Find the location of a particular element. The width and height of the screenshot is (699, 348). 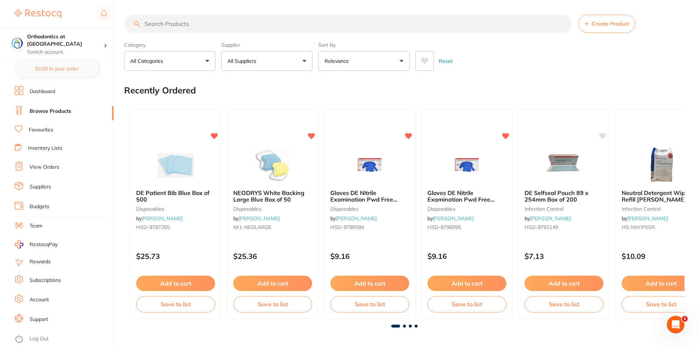

a: Suppliers is located at coordinates (40, 187).